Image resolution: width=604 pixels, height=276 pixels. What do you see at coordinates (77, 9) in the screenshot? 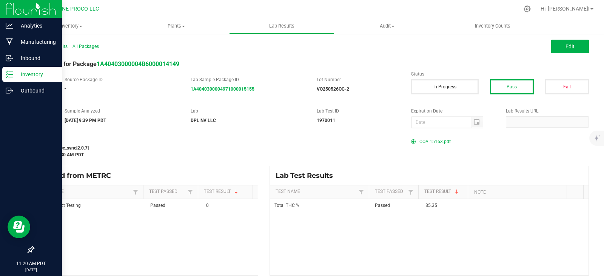
I see `span: DUNE PROCO LLC` at bounding box center [77, 9].